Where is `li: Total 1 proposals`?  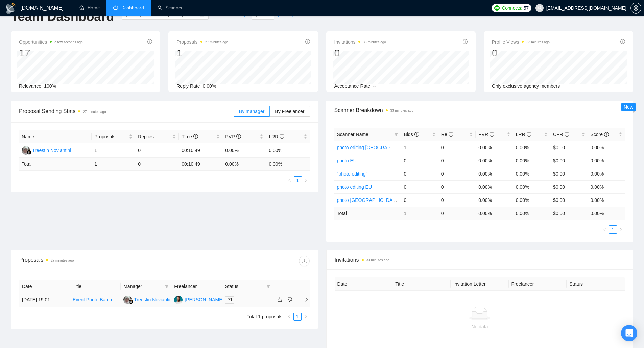
li: Total 1 proposals is located at coordinates (265, 317).